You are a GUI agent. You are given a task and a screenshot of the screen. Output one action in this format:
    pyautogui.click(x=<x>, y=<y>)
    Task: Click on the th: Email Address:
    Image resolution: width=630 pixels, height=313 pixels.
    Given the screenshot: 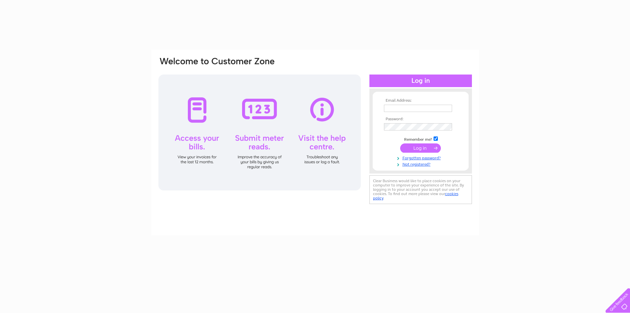 What is the action you would take?
    pyautogui.click(x=421, y=101)
    